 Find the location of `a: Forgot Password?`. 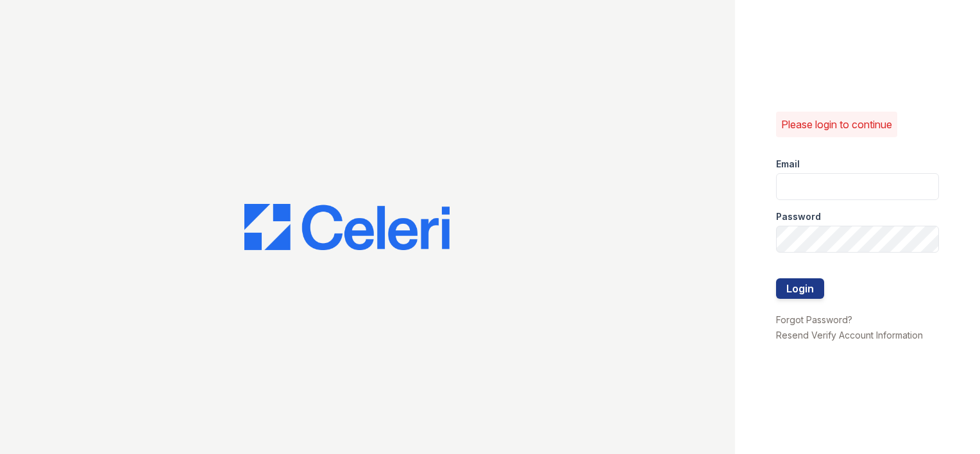

a: Forgot Password? is located at coordinates (814, 320).